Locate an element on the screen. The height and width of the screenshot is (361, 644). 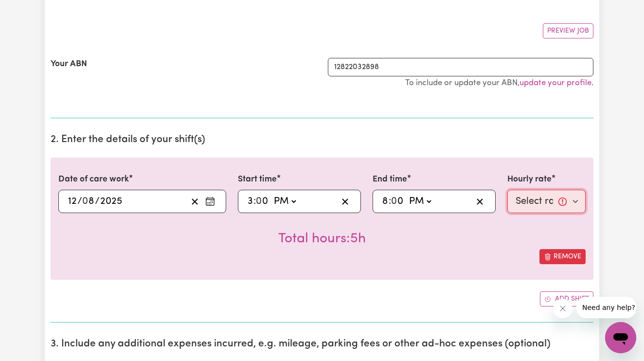
button: Add another shift is located at coordinates (566, 299).